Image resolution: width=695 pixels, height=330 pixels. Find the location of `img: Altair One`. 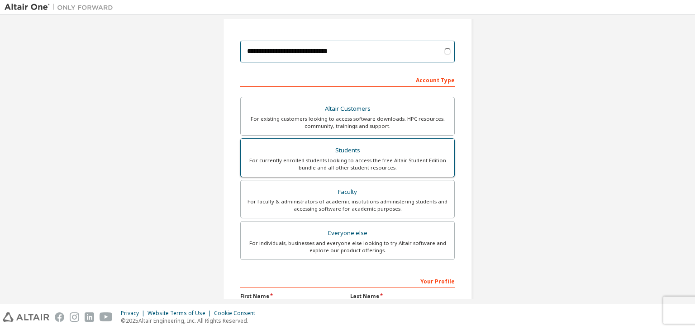

img: Altair One is located at coordinates (61, 7).